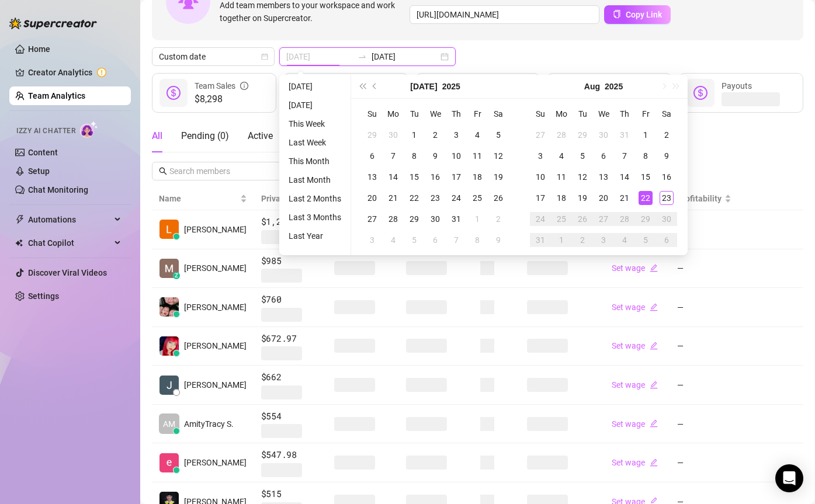 The height and width of the screenshot is (504, 815). Describe the element at coordinates (477, 114) in the screenshot. I see `th: Fr` at that location.